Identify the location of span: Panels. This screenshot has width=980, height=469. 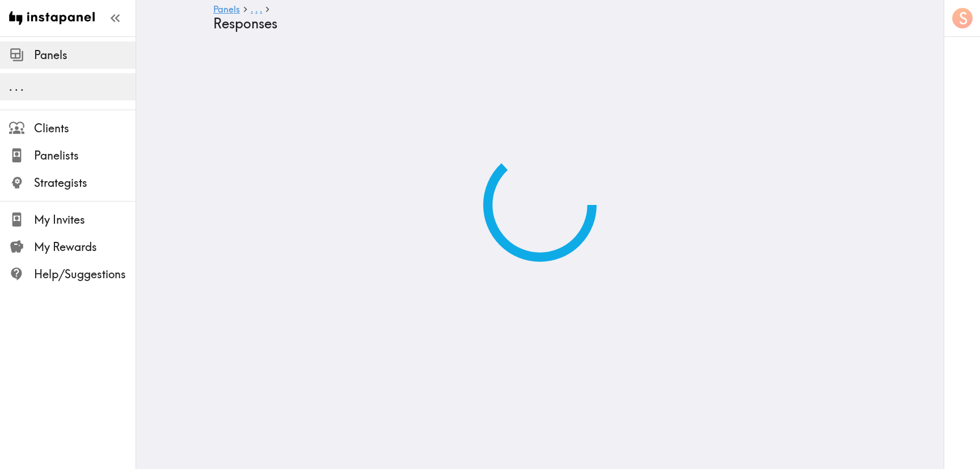
(85, 55).